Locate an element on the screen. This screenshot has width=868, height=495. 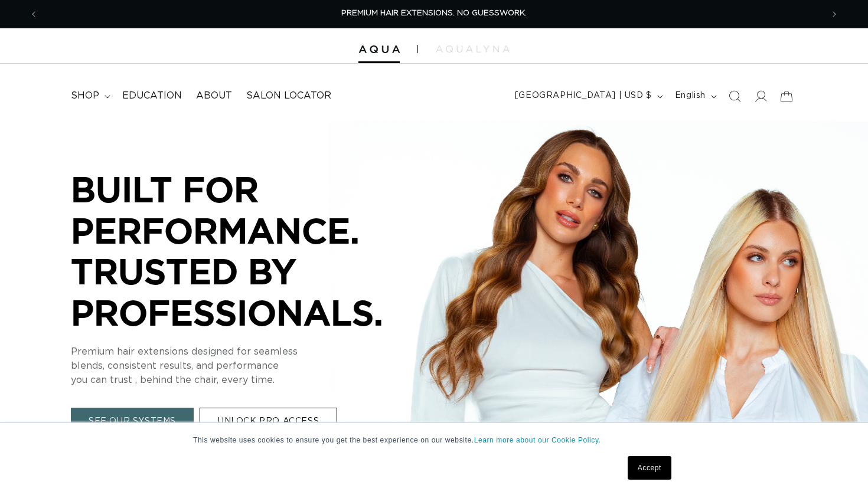
span: PREMIUM HAIR EXTENSIONS. NO GUESSWORK. is located at coordinates (434, 13).